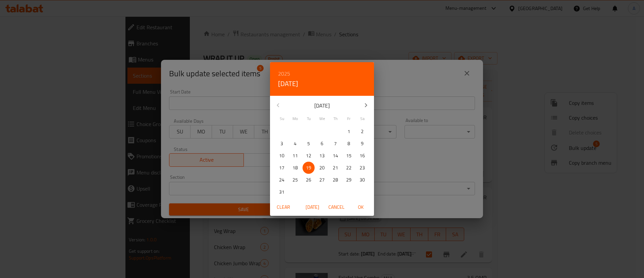  I want to click on p: 24, so click(282, 180).